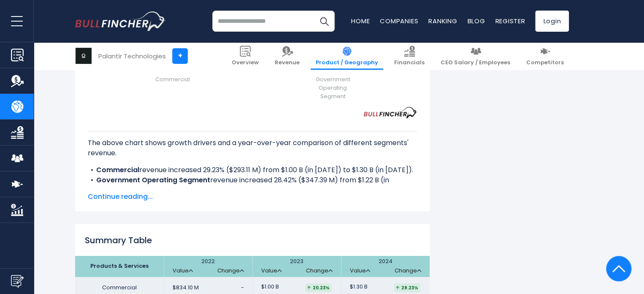  I want to click on a: Home, so click(361, 21).